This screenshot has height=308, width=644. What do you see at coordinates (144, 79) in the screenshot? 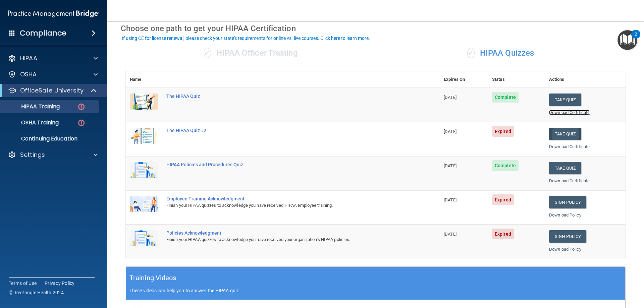
I see `th: Name` at bounding box center [144, 79].